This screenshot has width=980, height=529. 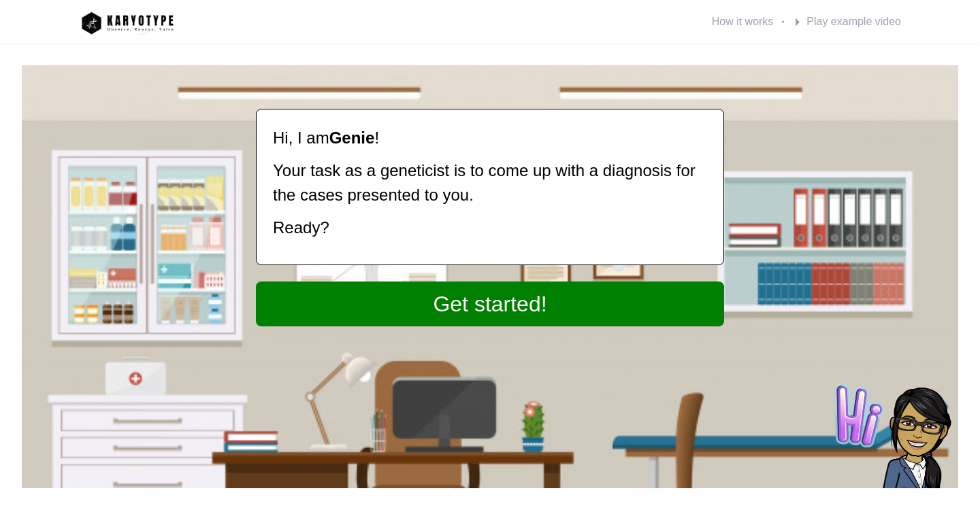 What do you see at coordinates (490, 142) in the screenshot?
I see `p: Hi, I am !` at bounding box center [490, 142].